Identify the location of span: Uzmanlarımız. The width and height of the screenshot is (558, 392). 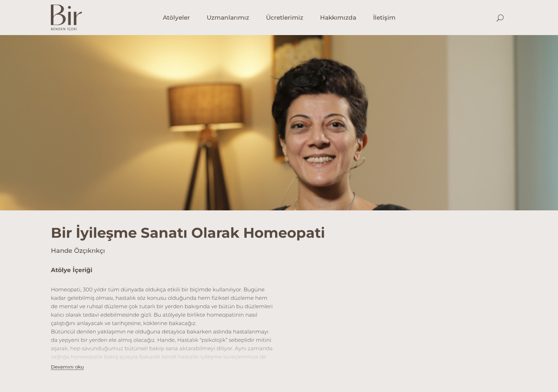
(227, 17).